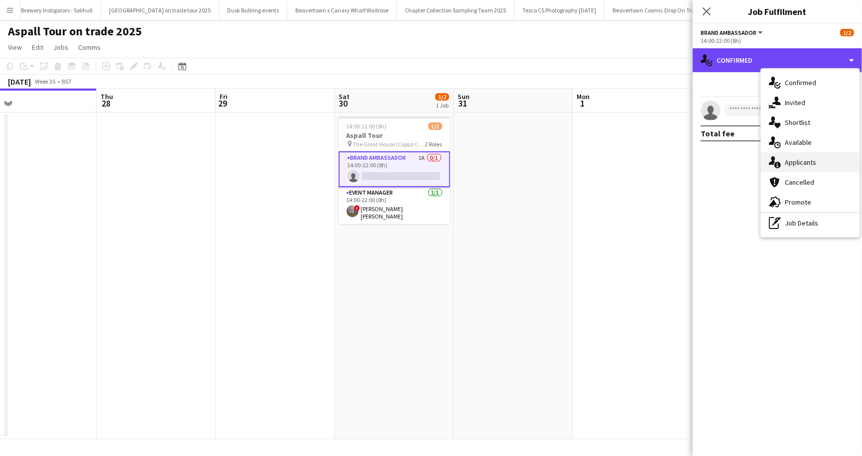 This screenshot has width=862, height=456. Describe the element at coordinates (366, 126) in the screenshot. I see `span: 14:00-22:00 (8h)` at that location.